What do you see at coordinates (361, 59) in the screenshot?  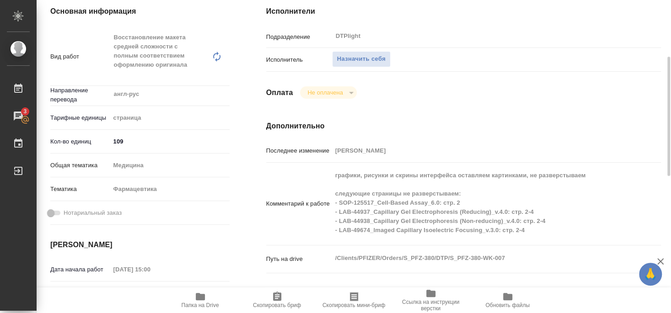 I see `span: Назначить себя` at bounding box center [361, 59].